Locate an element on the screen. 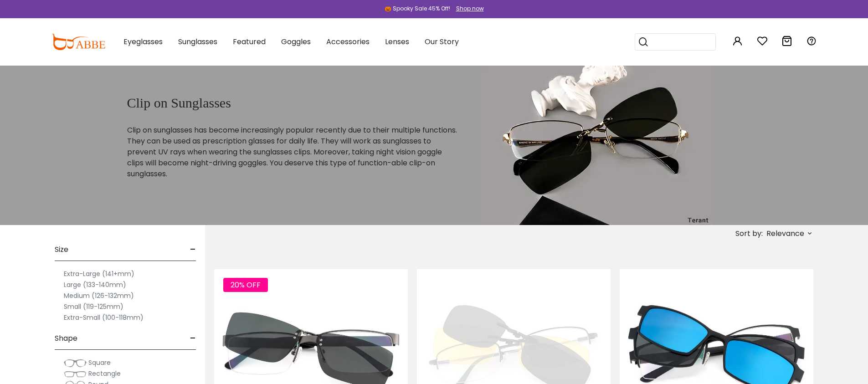  span: Eyeglasses is located at coordinates (143, 42).